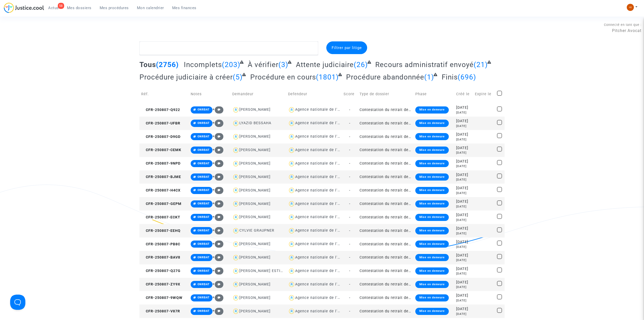 The height and width of the screenshot is (320, 644). What do you see at coordinates (327, 77) in the screenshot?
I see `span: (1801)` at bounding box center [327, 77].